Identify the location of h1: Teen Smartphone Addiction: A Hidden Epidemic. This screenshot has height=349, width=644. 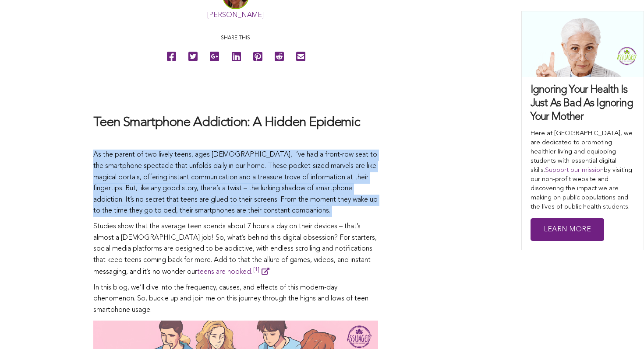
(236, 108).